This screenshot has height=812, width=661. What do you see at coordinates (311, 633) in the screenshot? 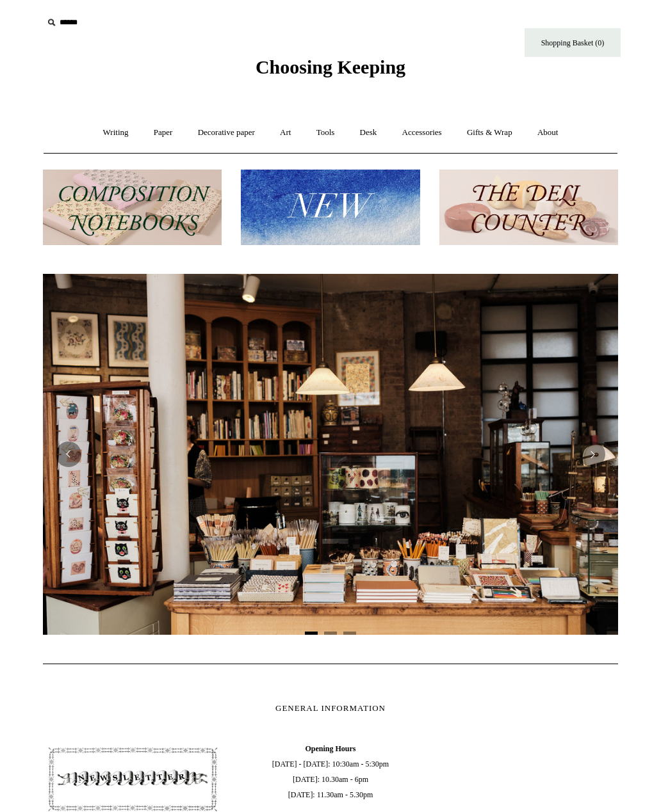
I see `button: Page 1` at bounding box center [311, 633].